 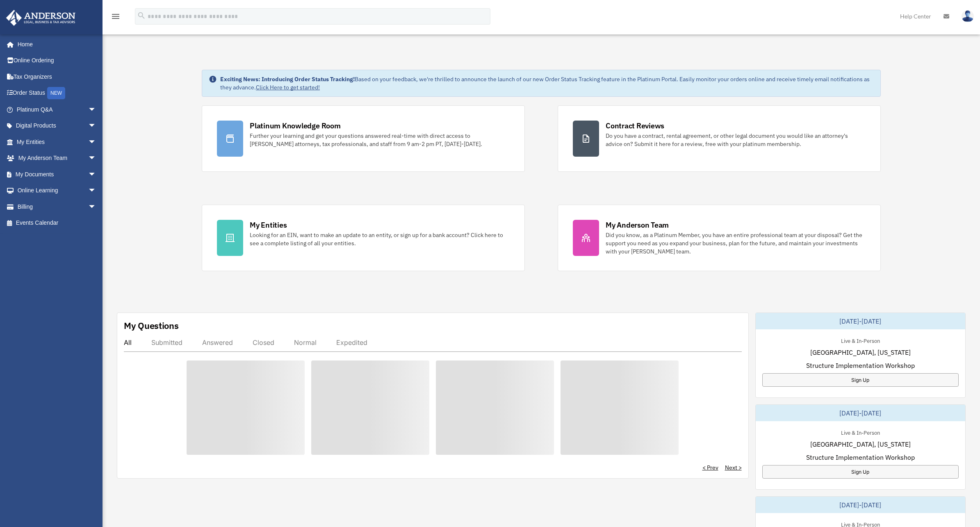 What do you see at coordinates (364, 138) in the screenshot?
I see `a: Platinum Knowledge Room Further your learning and get your questions answered real-time with dire...` at bounding box center [364, 138].